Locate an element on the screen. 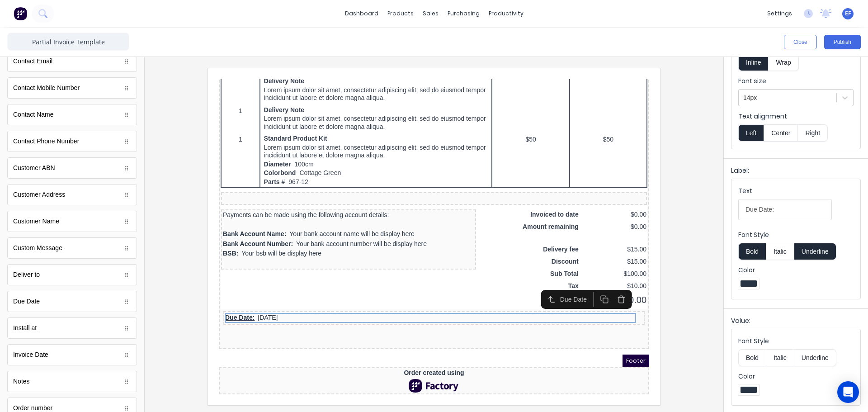 This screenshot has height=412, width=868. div: Order created using is located at coordinates (215, 294).